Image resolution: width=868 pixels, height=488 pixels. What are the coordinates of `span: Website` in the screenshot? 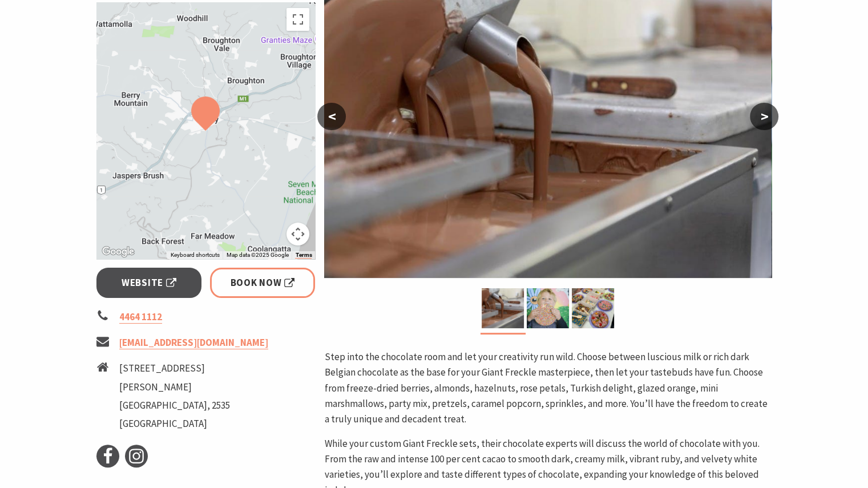 It's located at (149, 282).